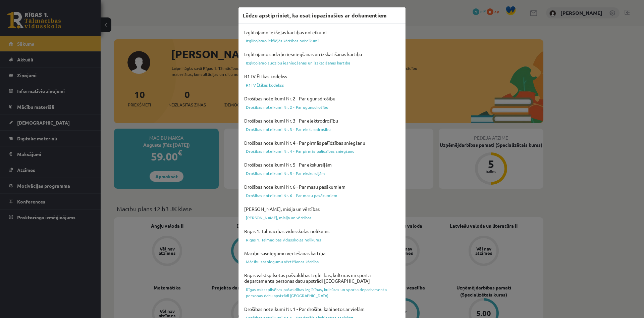 The height and width of the screenshot is (318, 644). I want to click on a: Rīgas 1. Tālmācības vidusskolas nolikums, so click(322, 240).